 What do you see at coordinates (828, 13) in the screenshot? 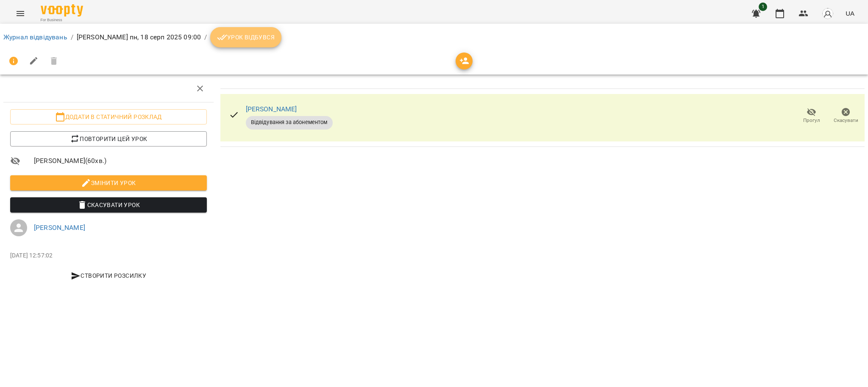
I see `img: avatar_s.png` at bounding box center [828, 13].